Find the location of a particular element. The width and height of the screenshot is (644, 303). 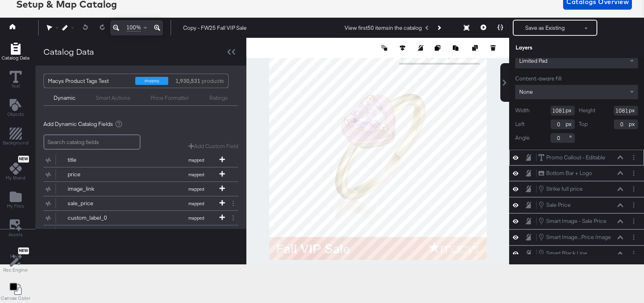

button: custom_label_2mapped is located at coordinates (135, 232).